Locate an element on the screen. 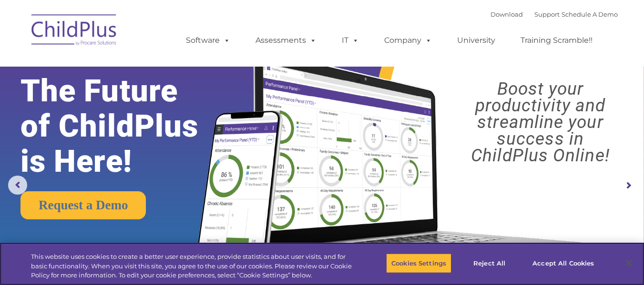  a: University is located at coordinates (476, 41).